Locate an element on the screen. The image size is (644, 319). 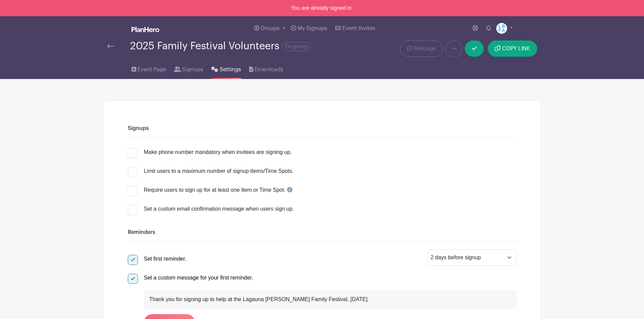
a: Groups is located at coordinates (269, 28).